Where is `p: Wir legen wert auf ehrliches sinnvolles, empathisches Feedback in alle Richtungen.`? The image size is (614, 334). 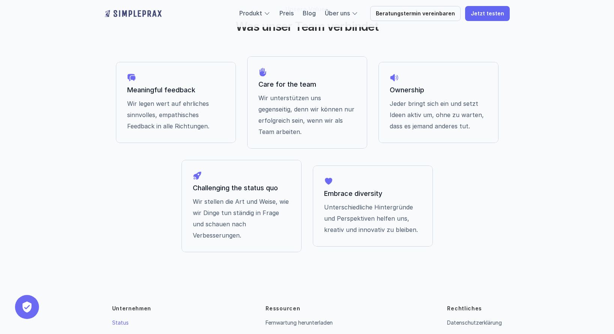 p: Wir legen wert auf ehrliches sinnvolles, empathisches Feedback in alle Richtungen. is located at coordinates (176, 115).